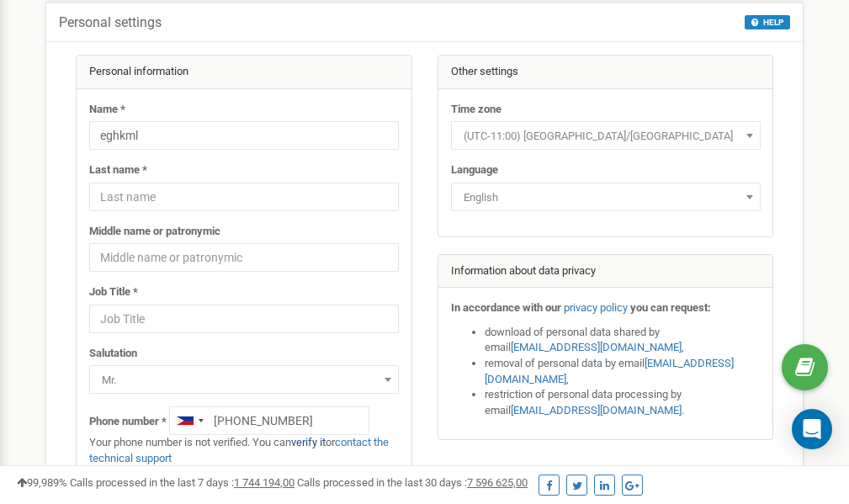 This screenshot has width=849, height=504. I want to click on div: Open Intercom Messenger, so click(812, 429).